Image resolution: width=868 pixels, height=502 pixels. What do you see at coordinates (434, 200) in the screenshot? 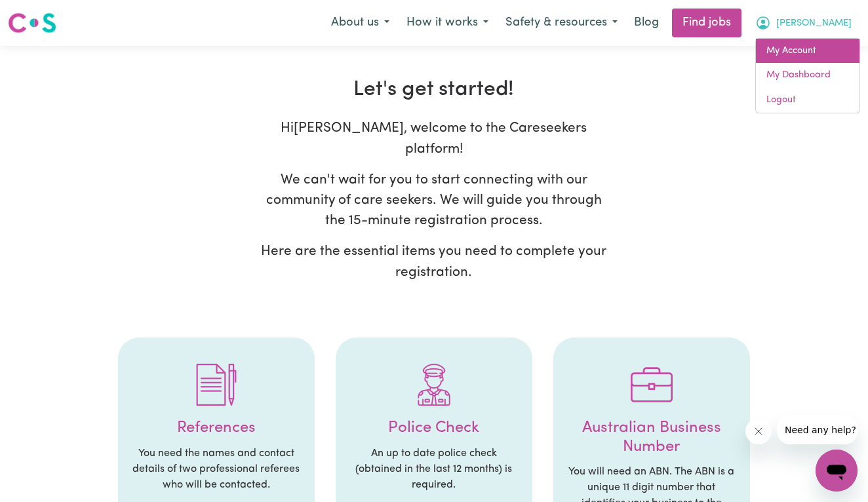
I see `p: We can't wait for you to start connecting with our community of care seekers. We will guide you t...` at bounding box center [434, 200].